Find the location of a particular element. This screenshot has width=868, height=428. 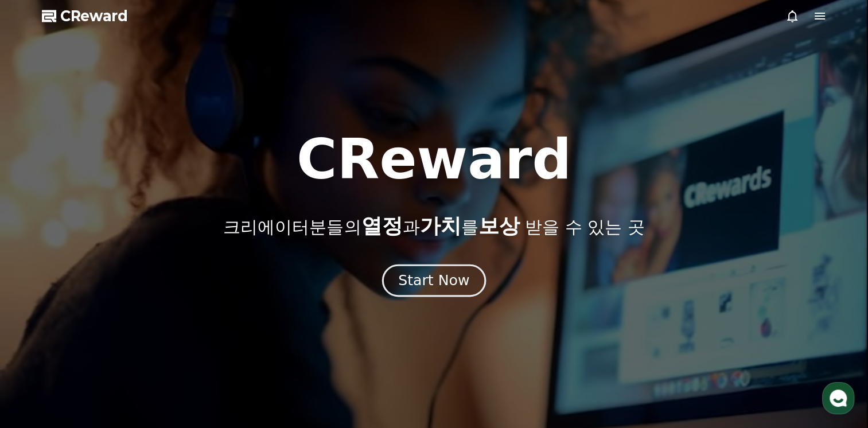

a: 대화 is located at coordinates (112, 347).